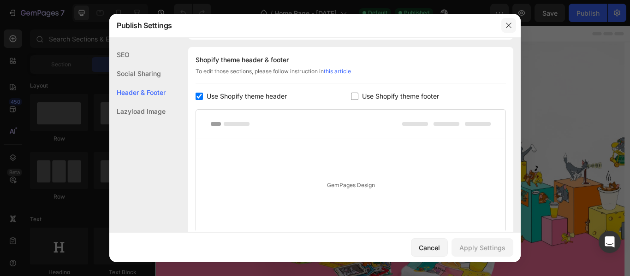  I want to click on a: this article, so click(337, 71).